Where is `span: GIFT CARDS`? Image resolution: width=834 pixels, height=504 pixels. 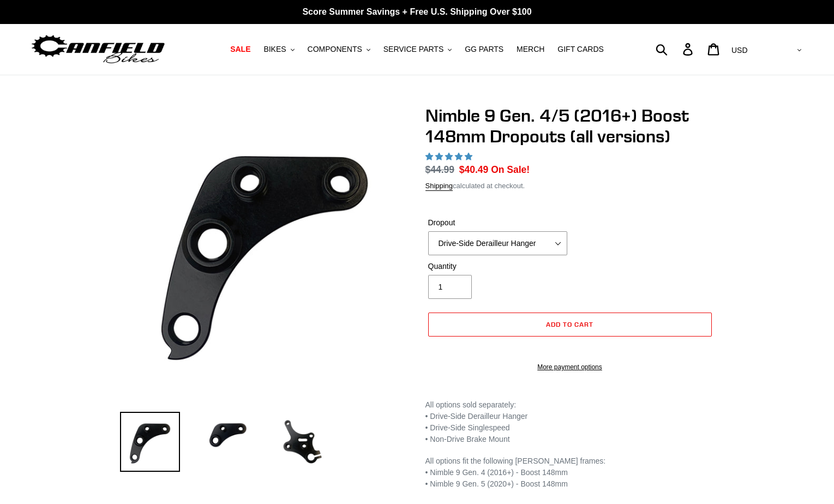
span: GIFT CARDS is located at coordinates (580, 49).